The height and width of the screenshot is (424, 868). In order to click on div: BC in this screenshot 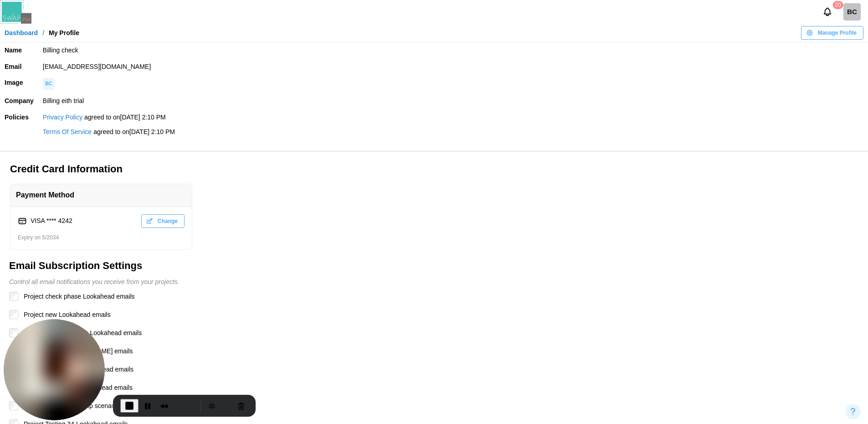, I will do `click(852, 12)`.